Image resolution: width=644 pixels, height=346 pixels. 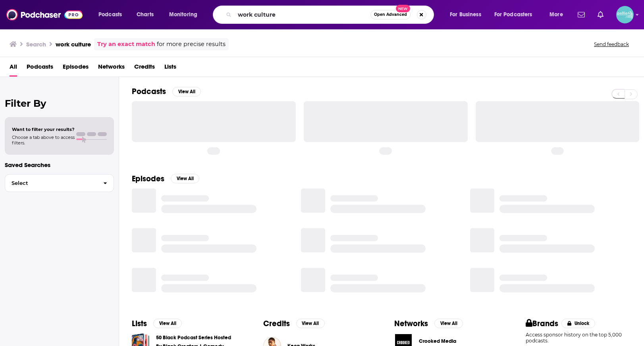 What do you see at coordinates (127, 44) in the screenshot?
I see `a: Try an exact match` at bounding box center [127, 44].